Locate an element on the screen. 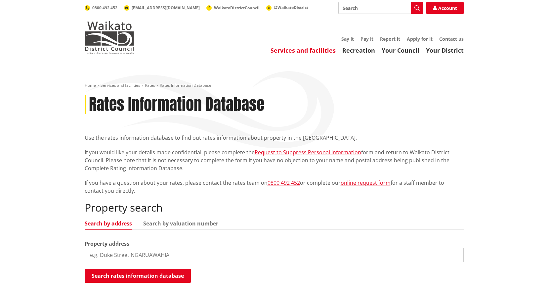 This screenshot has height=296, width=548. a: Search by valuation number is located at coordinates (181, 223).